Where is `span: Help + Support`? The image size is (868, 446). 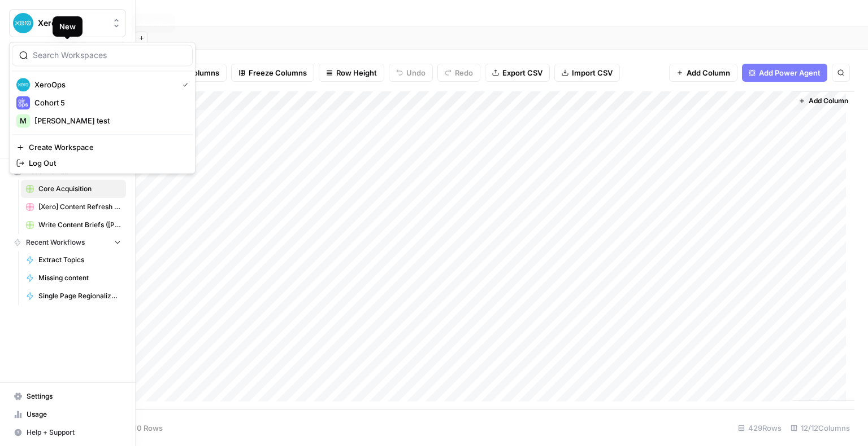 span: Help + Support is located at coordinates (74, 433).